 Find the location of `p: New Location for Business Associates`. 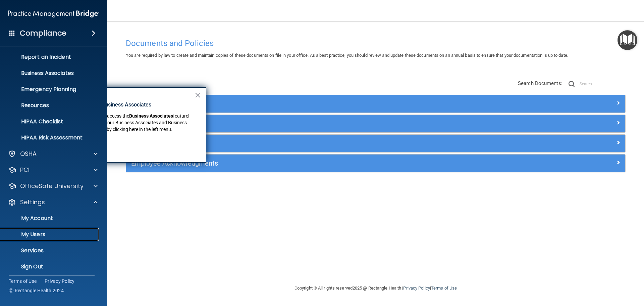

p: New Location for Business Associates is located at coordinates (126, 104).